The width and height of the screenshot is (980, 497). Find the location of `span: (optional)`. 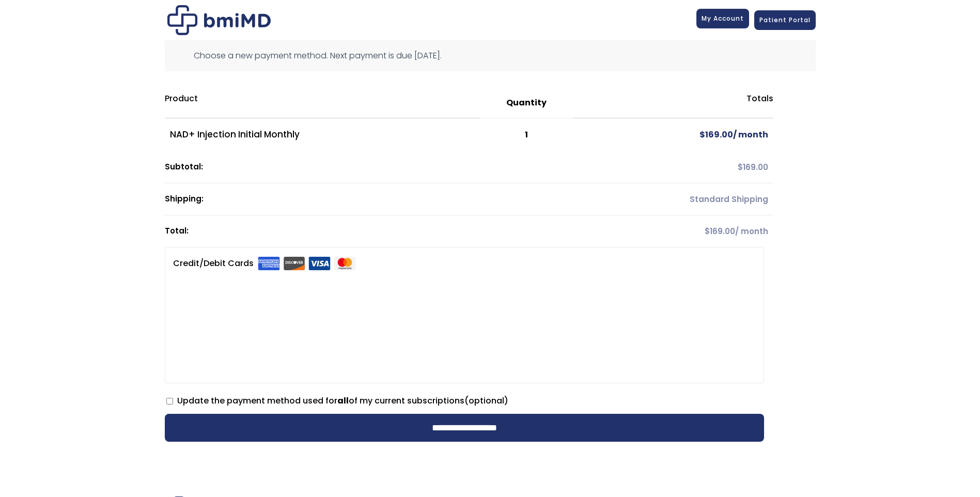

span: (optional) is located at coordinates (486, 401).